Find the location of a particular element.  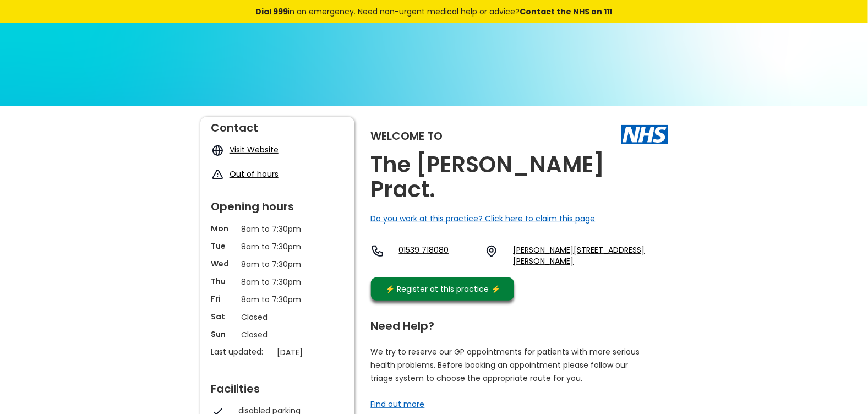

img: globe icon is located at coordinates (217, 150).